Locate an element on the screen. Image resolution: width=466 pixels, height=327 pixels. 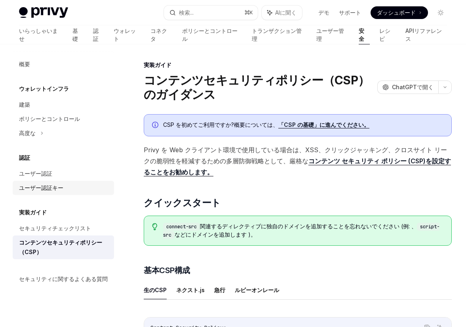
button: ルビーオンレール is located at coordinates (257, 289).